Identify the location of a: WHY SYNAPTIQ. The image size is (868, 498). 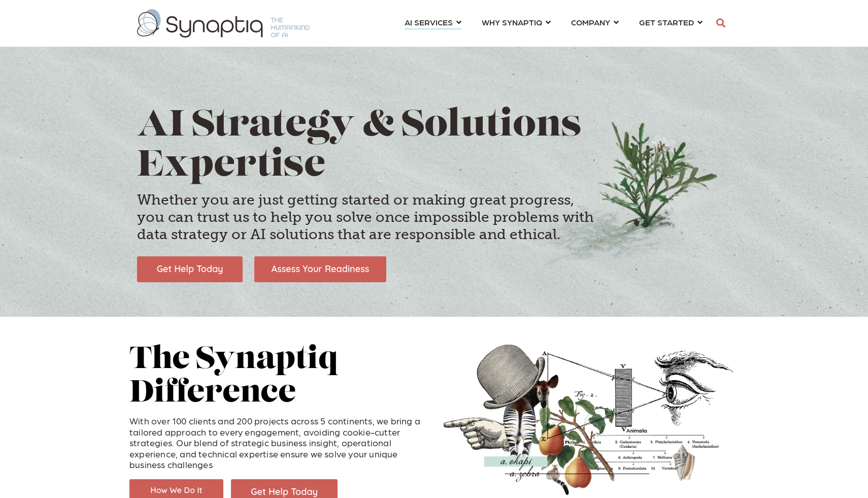
(517, 22).